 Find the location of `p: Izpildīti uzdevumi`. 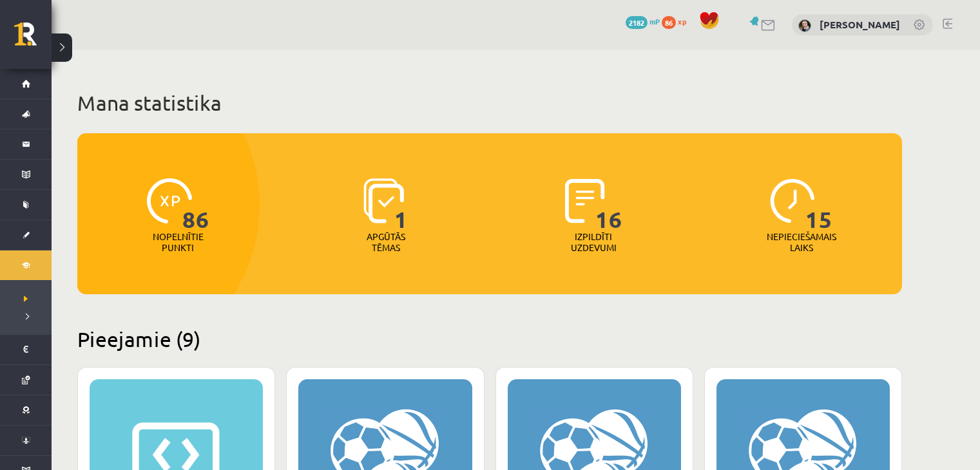

p: Izpildīti uzdevumi is located at coordinates (594, 242).